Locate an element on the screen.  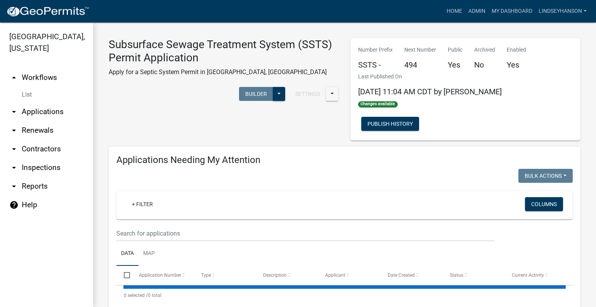
wm-modal-confirm: Workflow Publish History is located at coordinates (390, 124).